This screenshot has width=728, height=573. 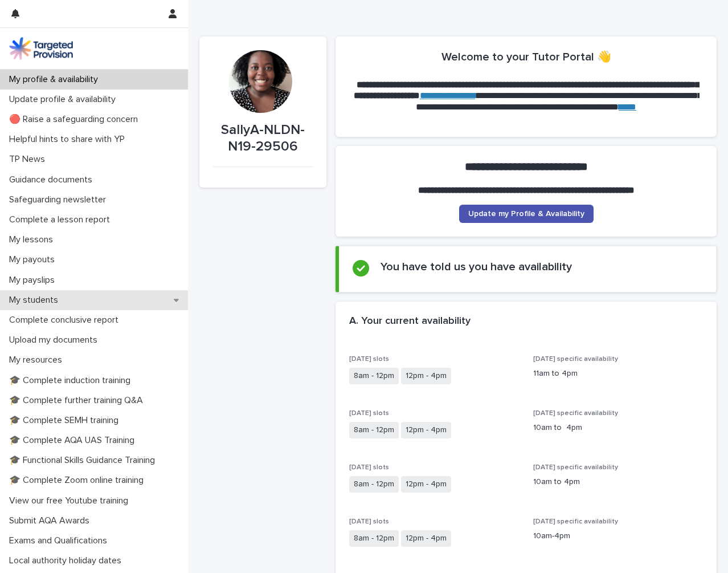 What do you see at coordinates (64, 99) in the screenshot?
I see `p: Update profile & availability` at bounding box center [64, 99].